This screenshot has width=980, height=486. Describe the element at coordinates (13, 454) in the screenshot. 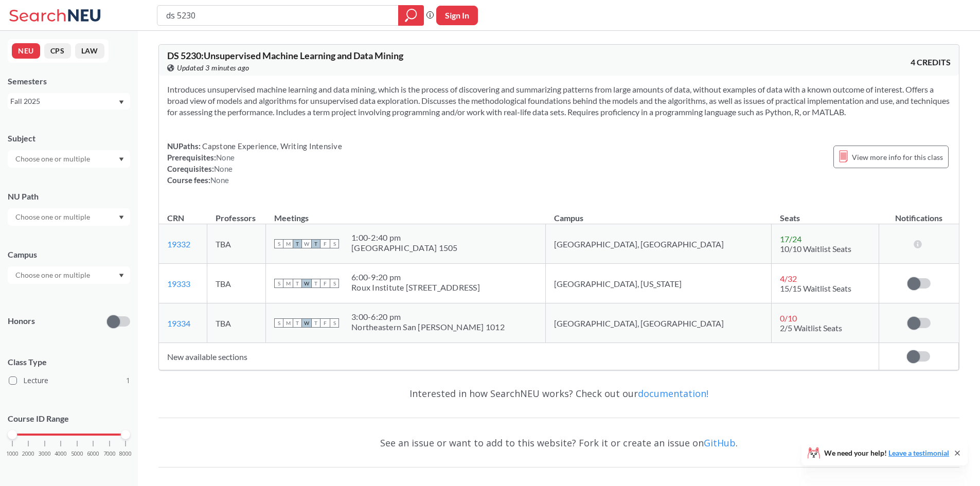

I see `span: 1000` at that location.